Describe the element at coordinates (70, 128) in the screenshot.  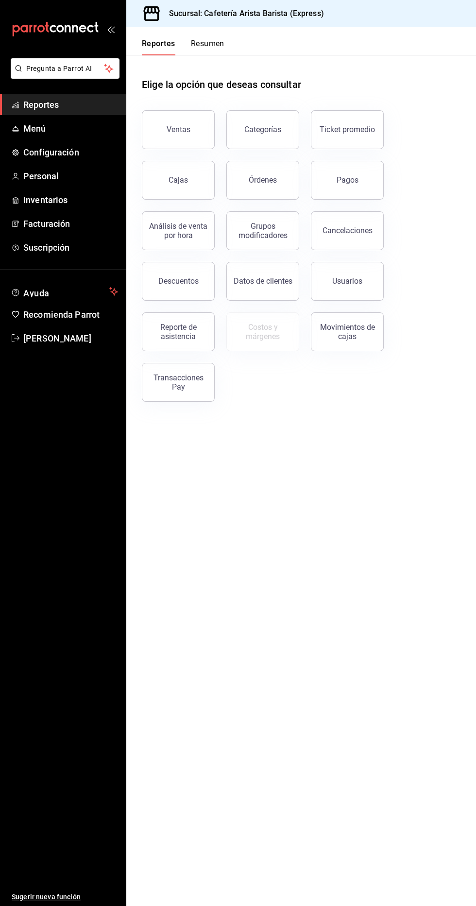
I see `span: Menú` at that location.